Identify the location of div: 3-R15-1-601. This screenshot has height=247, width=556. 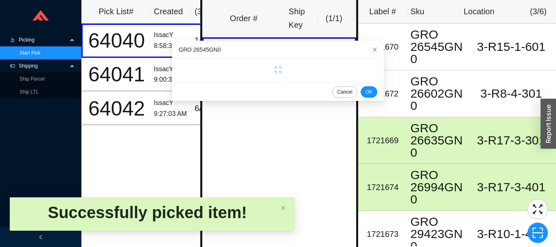
(512, 47).